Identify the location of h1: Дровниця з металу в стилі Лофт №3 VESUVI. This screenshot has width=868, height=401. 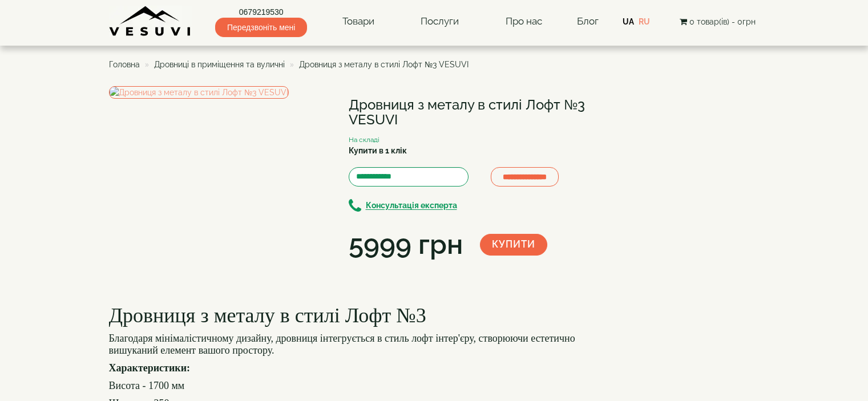
(469, 112).